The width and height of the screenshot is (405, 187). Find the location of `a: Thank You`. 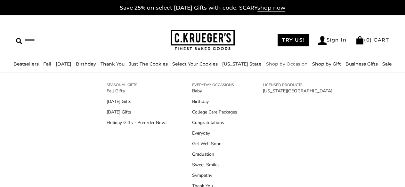

a: Thank You is located at coordinates (112, 64).